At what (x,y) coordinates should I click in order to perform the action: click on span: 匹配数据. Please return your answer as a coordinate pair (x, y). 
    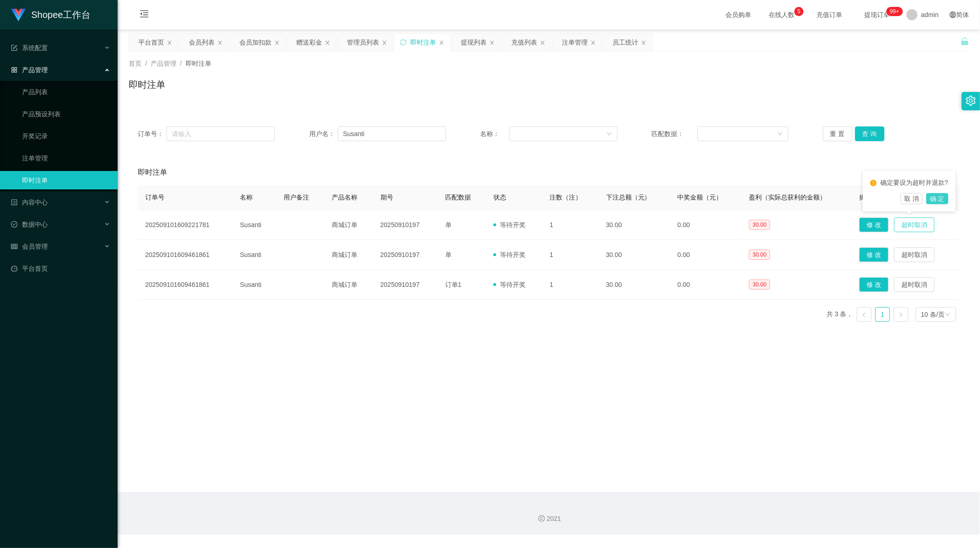
    Looking at the image, I should click on (458, 197).